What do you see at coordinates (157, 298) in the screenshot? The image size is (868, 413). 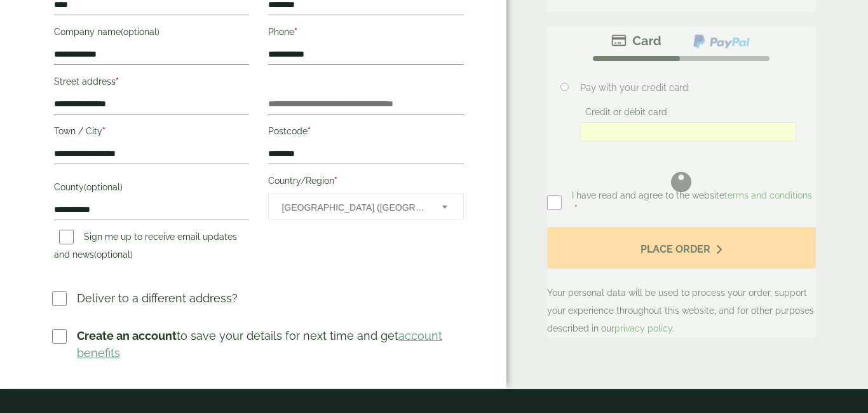 I see `p: Deliver to a different address?` at bounding box center [157, 298].